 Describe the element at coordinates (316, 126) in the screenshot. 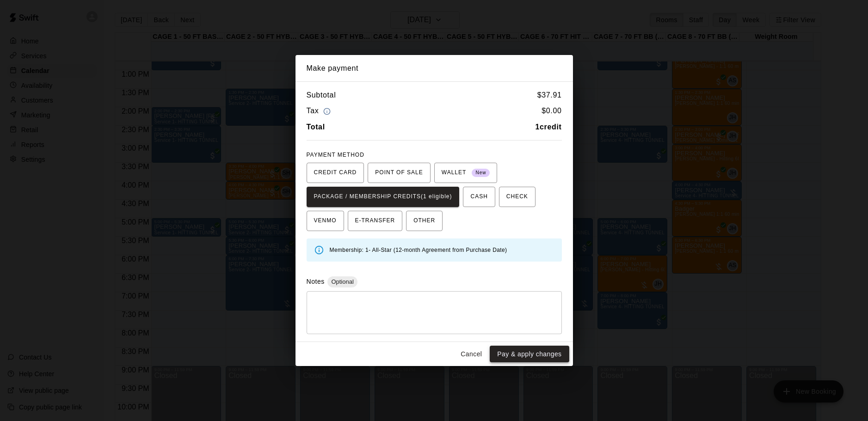

I see `b: Total` at that location.